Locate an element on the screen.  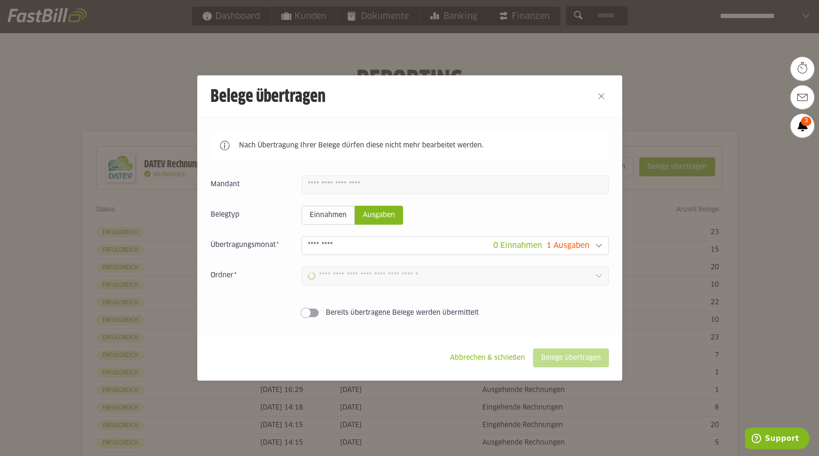
sl-button: Abbrechen & schließen is located at coordinates (487, 358).